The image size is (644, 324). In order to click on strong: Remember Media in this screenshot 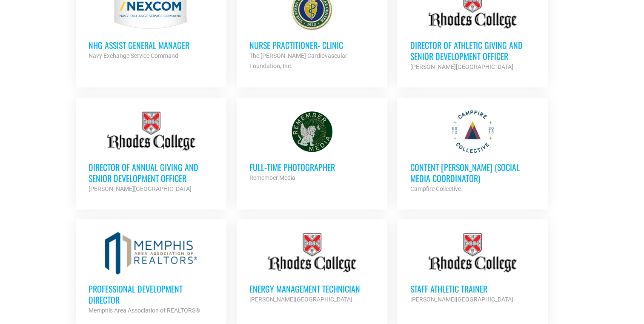, I will do `click(273, 178)`.